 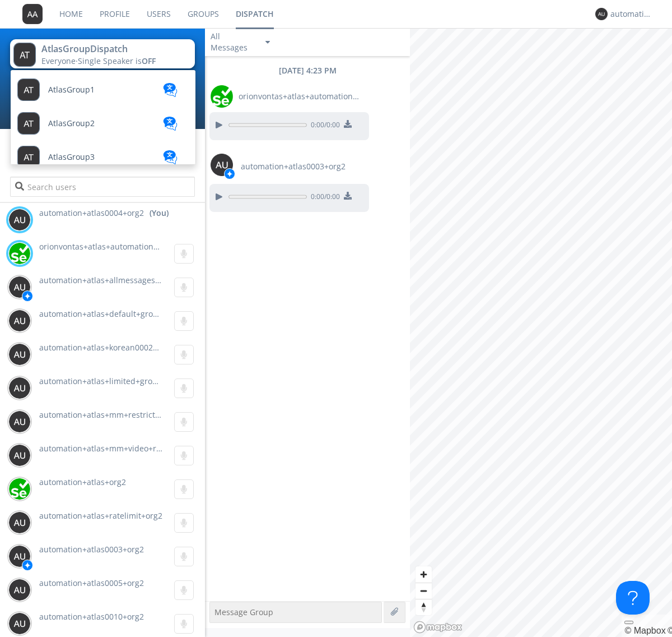 I want to click on span: AtlasGroup1, so click(x=71, y=90).